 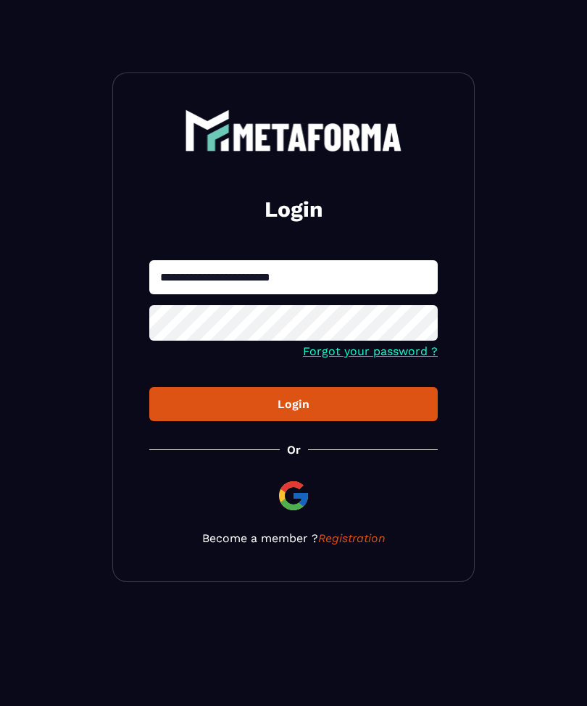 What do you see at coordinates (294, 210) in the screenshot?
I see `h2: Login` at bounding box center [294, 210].